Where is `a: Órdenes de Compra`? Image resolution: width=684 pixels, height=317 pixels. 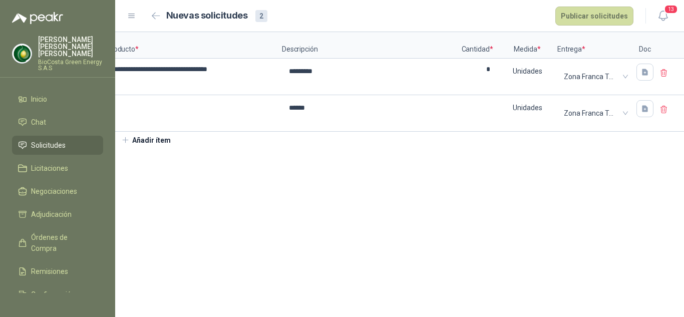 a: Órdenes de Compra is located at coordinates (58, 243).